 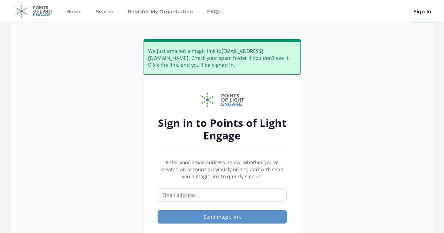 What do you see at coordinates (222, 129) in the screenshot?
I see `h2: Sign in to Points of Light Engage` at bounding box center [222, 129].